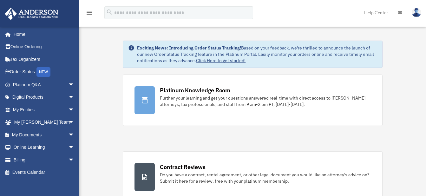 This screenshot has width=426, height=196. I want to click on a: Digital Productsarrow_drop_down, so click(44, 97).